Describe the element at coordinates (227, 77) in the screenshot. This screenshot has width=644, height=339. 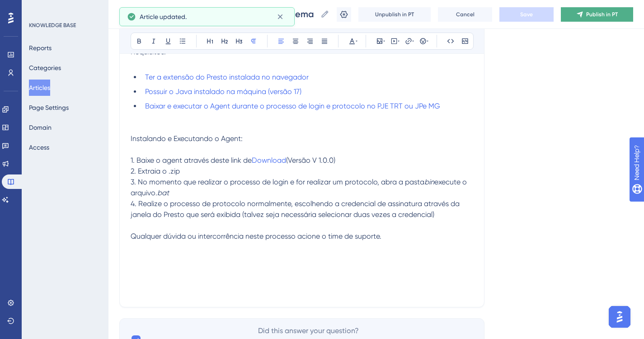
I see `a: Ter a extensão do Presto instalada no navegador` at that location.